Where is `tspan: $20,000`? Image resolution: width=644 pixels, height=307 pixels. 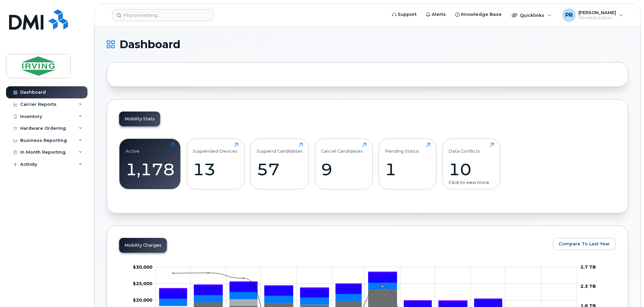 tspan: $20,000 is located at coordinates (142, 300).